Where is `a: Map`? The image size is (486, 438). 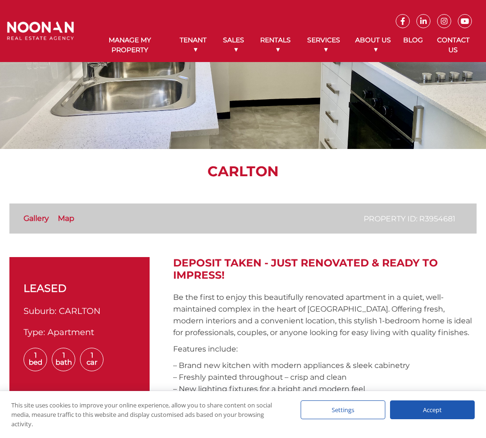
a: Map is located at coordinates (66, 218).